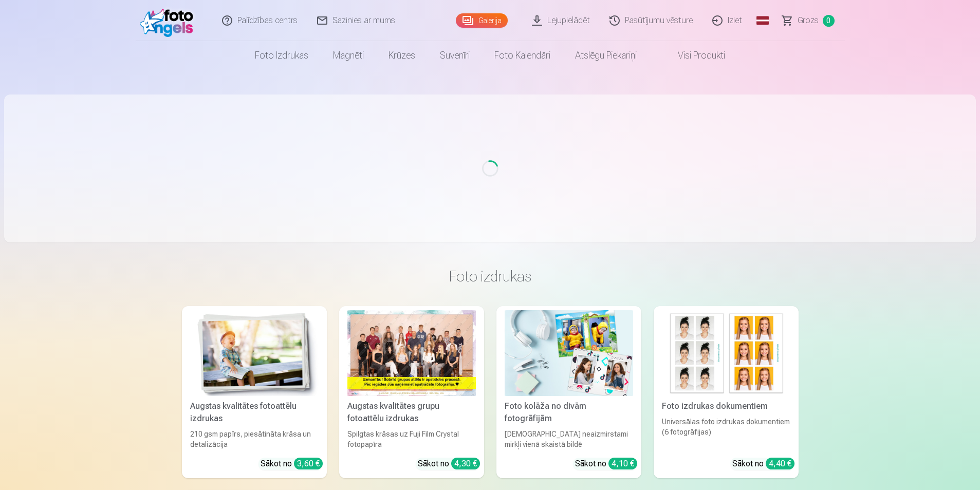  What do you see at coordinates (254, 392) in the screenshot?
I see `a: Augstas kvalitātes fotoattēlu izdrukasAugstas kvalitātes fotoattēlu izdrukas210 gsm papīrs, piesā...` at bounding box center [254, 392].